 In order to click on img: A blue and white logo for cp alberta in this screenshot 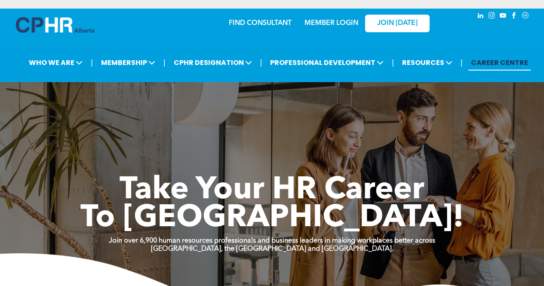, I will do `click(55, 25)`.